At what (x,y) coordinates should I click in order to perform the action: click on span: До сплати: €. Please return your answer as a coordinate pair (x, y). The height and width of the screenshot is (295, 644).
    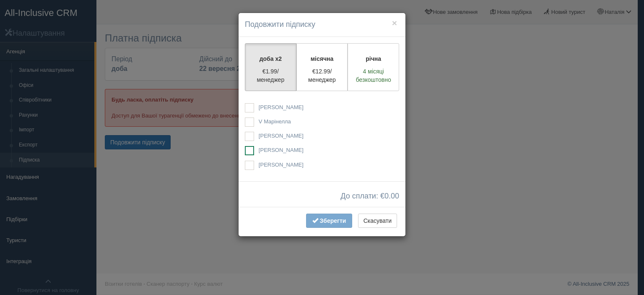
    Looking at the image, I should click on (370, 197).